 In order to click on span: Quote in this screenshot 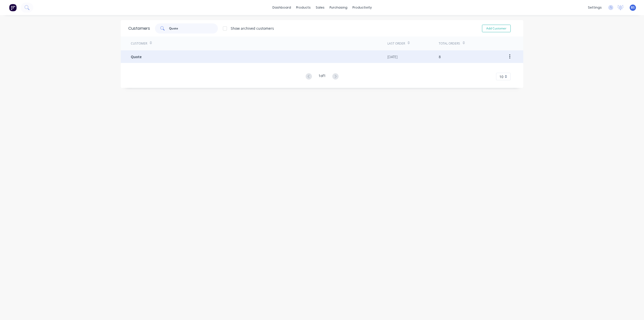, I will do `click(136, 57)`.